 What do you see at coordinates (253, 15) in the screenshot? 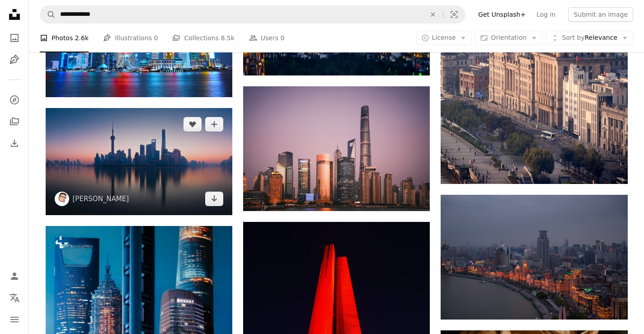
I see `form: Find visuals sitewide` at bounding box center [253, 15].